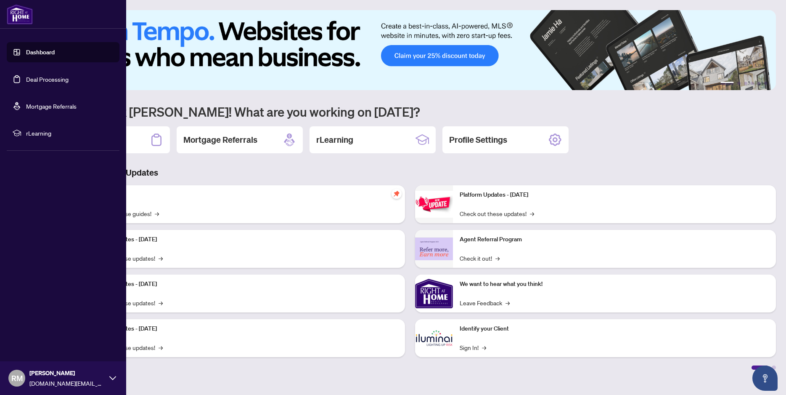 The width and height of the screenshot is (786, 395). Describe the element at coordinates (765, 378) in the screenshot. I see `button: Open asap` at that location.